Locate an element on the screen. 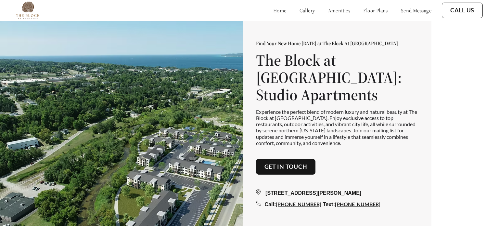 This screenshot has height=226, width=499. a: gallery is located at coordinates (307, 10).